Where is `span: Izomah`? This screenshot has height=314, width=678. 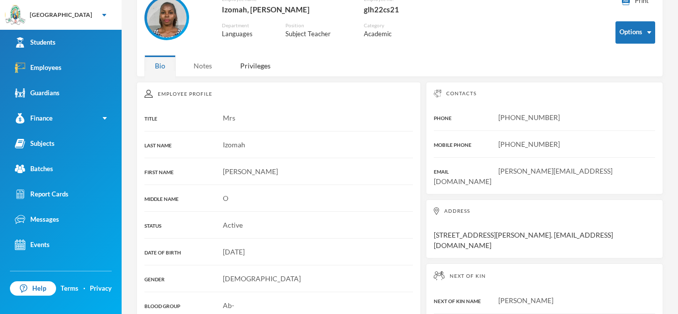
span: Izomah is located at coordinates (234, 144).